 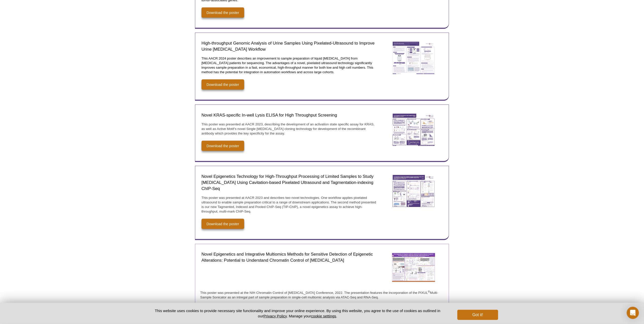 What do you see at coordinates (414, 191) in the screenshot?
I see `img: Novel Epigenetics Technology for High-Throughput Processing of Limited Samples to Study Cancer Us...` at bounding box center [414, 191].